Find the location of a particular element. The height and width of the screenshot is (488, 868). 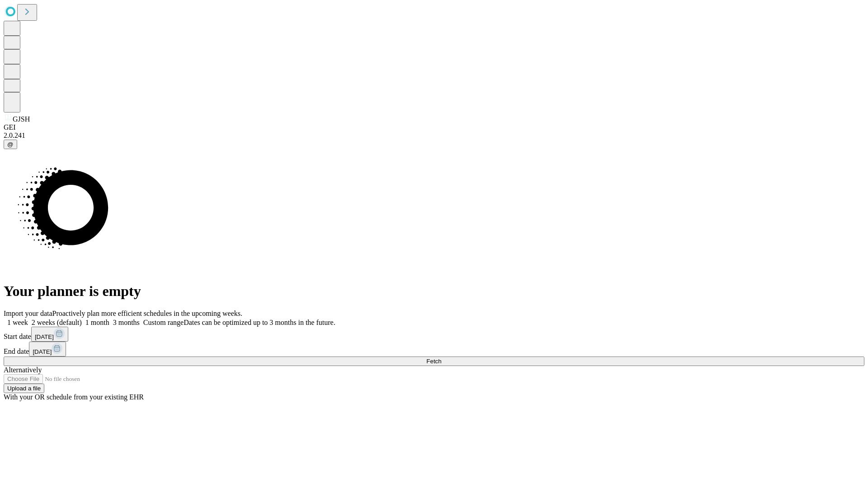

div: 2.0.241 is located at coordinates (434, 136).